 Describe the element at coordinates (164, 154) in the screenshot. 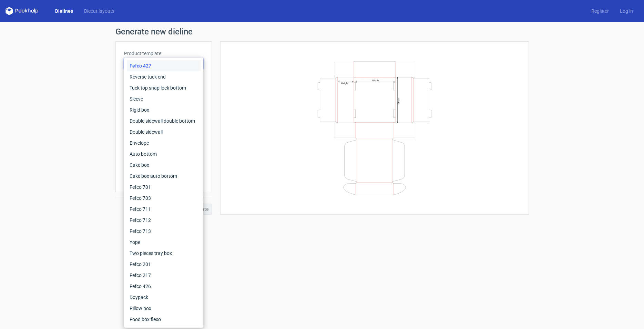

I see `div: Auto bottom` at that location.